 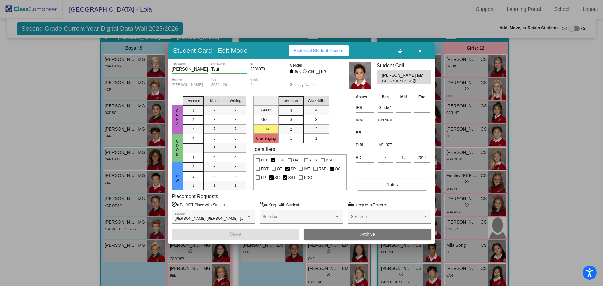 I want to click on span: YOR, so click(x=314, y=160).